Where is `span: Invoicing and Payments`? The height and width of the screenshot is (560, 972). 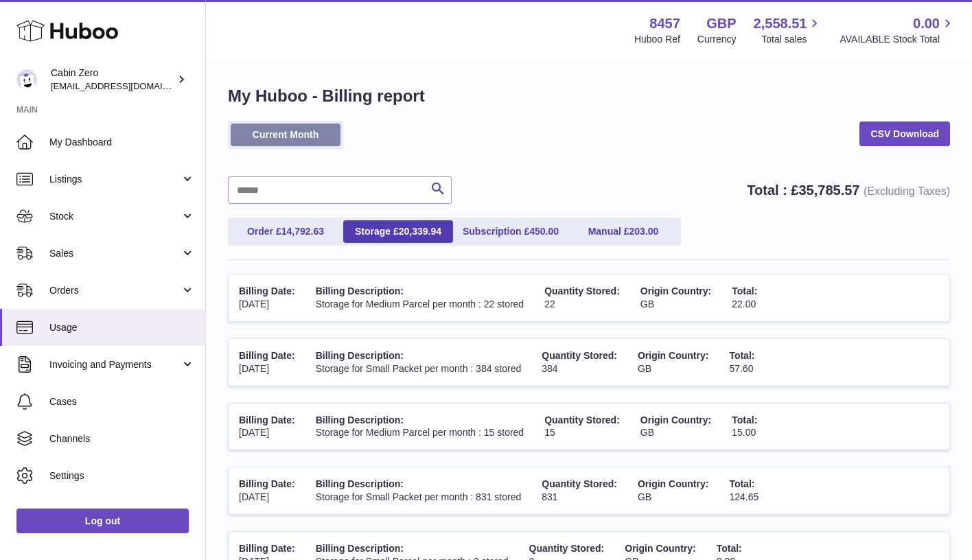 span: Invoicing and Payments is located at coordinates (114, 364).